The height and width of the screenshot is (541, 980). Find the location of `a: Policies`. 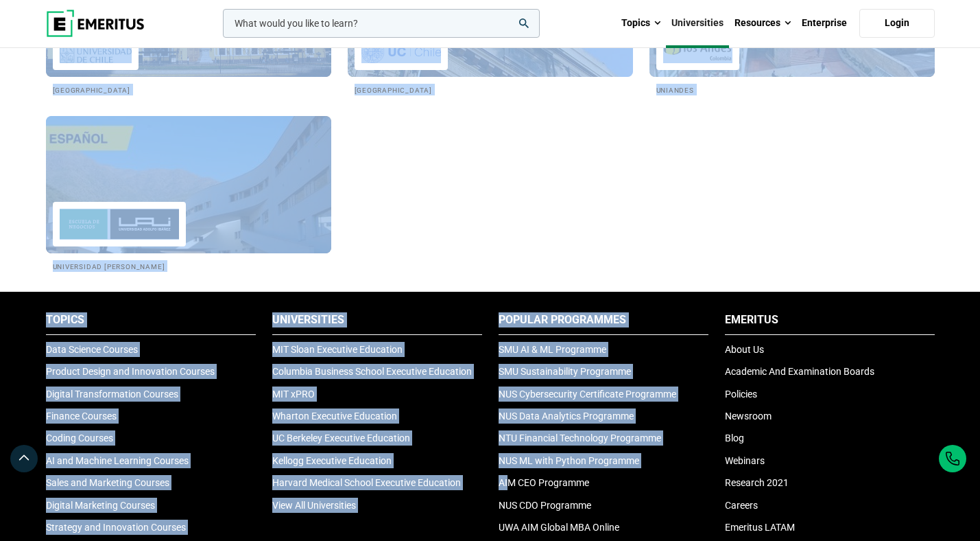

a: Policies is located at coordinates (741, 394).